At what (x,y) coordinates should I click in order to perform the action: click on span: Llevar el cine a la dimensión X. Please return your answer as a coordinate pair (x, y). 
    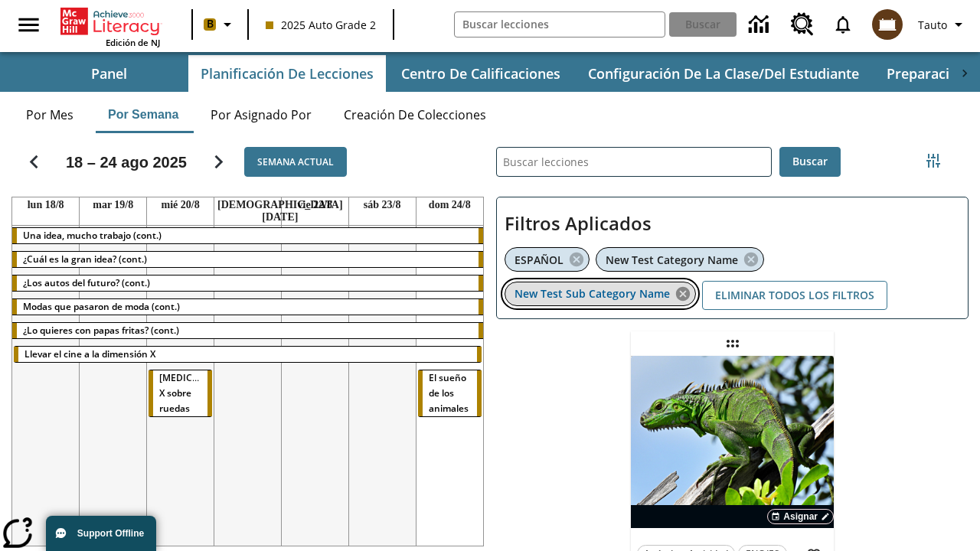
    Looking at the image, I should click on (90, 353).